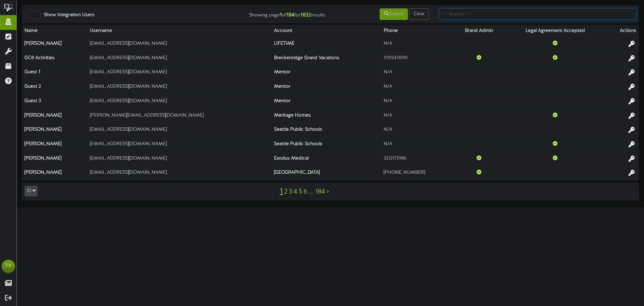  Describe the element at coordinates (295, 192) in the screenshot. I see `a: 4` at that location.